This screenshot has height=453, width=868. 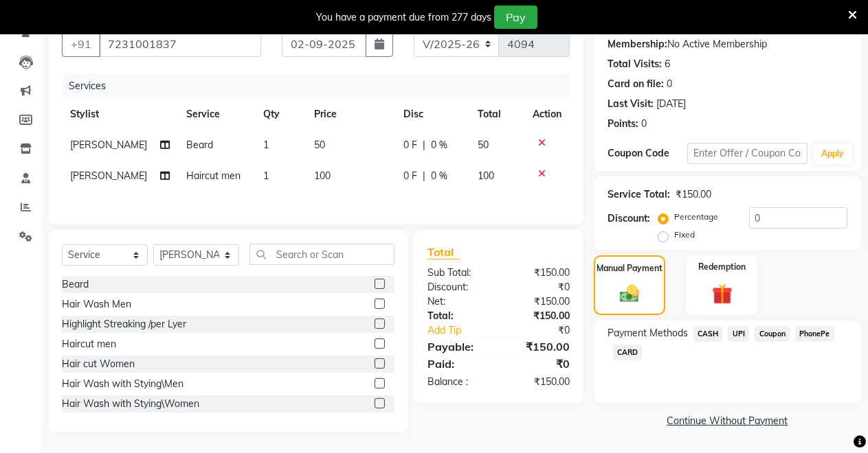 What do you see at coordinates (120, 114) in the screenshot?
I see `th: Stylist` at bounding box center [120, 114].